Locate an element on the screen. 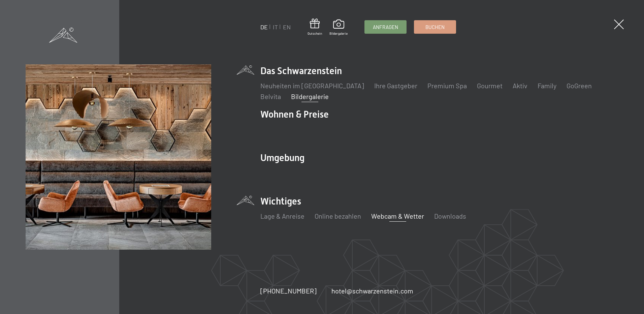 The height and width of the screenshot is (314, 644). a: Ihre Gastgeber is located at coordinates (396, 85).